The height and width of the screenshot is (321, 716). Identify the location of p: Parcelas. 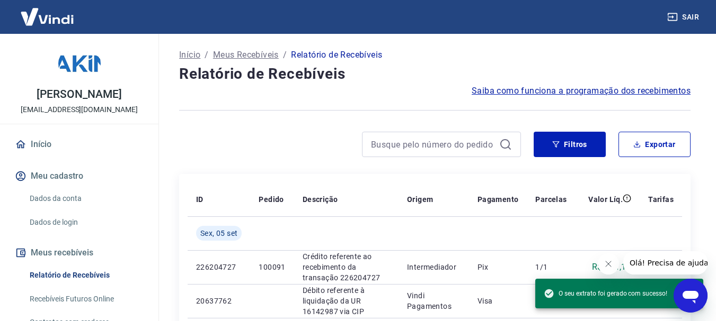
(550, 200).